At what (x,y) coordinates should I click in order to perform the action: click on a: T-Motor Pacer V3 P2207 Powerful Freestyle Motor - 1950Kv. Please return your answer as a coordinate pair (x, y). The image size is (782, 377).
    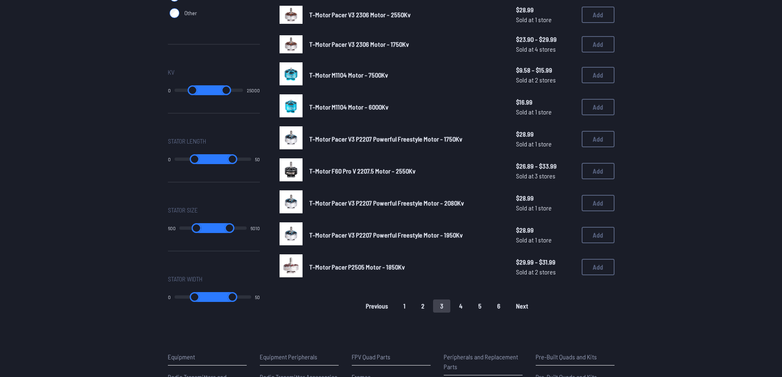
    Looking at the image, I should click on (406, 235).